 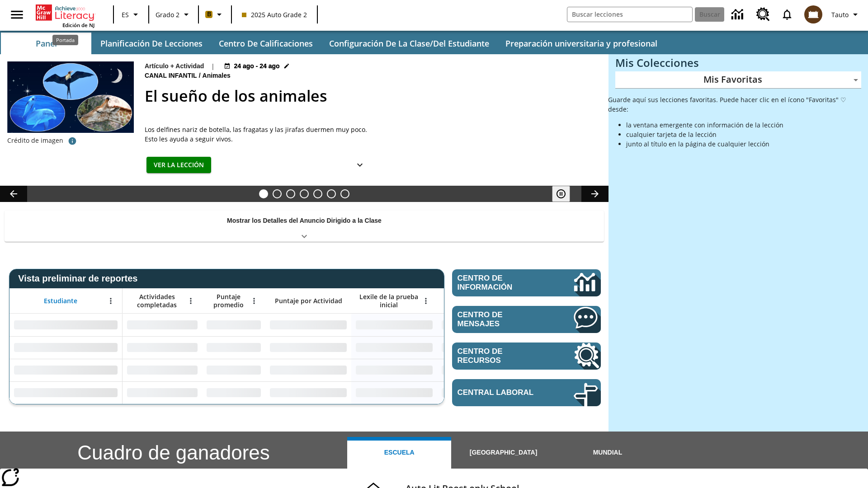 I want to click on span: Edición de NJ, so click(x=78, y=25).